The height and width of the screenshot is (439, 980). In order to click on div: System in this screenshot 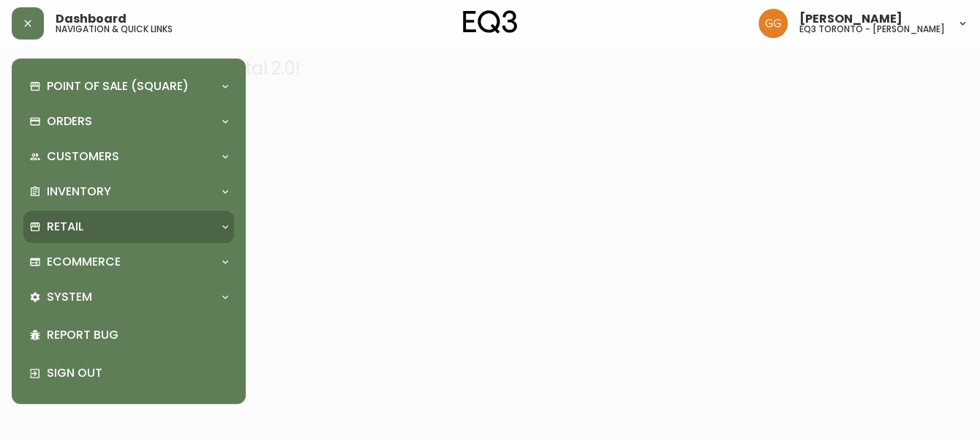, I will do `click(129, 298)`.